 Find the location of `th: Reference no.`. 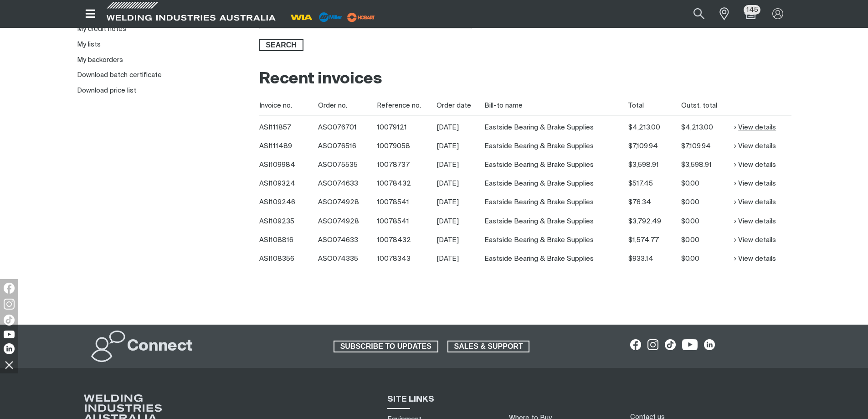

th: Reference no. is located at coordinates (407, 106).